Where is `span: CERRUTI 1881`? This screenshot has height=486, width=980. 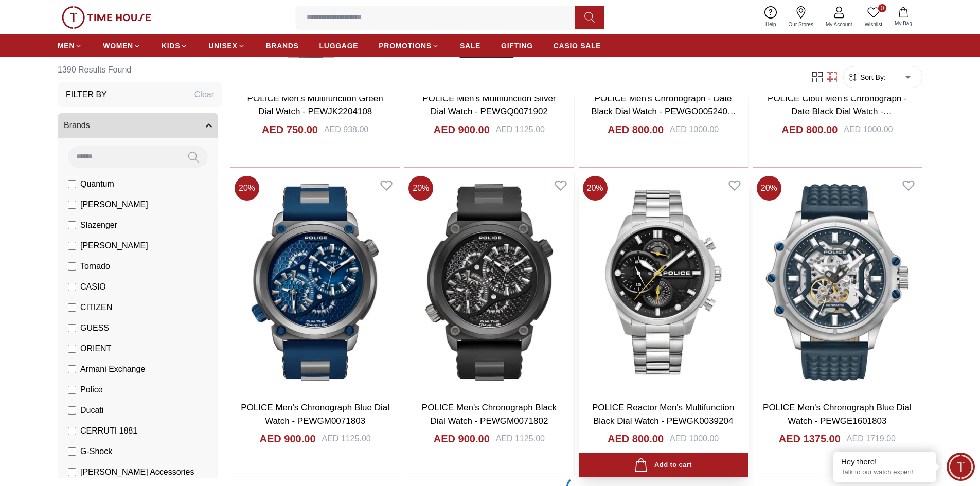
span: CERRUTI 1881 is located at coordinates (108, 431).